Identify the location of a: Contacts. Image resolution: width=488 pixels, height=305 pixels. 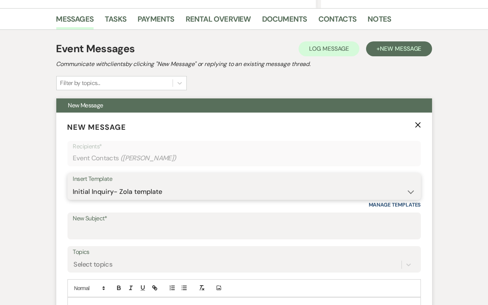
(337, 21).